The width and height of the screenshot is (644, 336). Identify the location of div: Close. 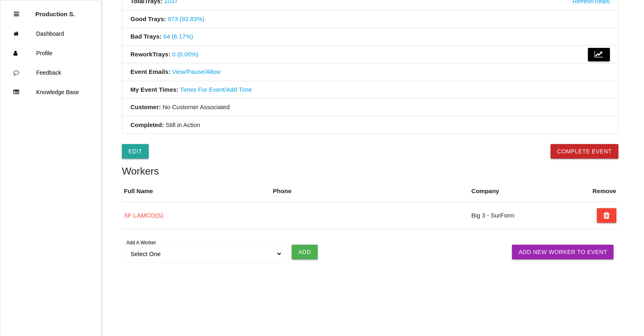
(16, 14).